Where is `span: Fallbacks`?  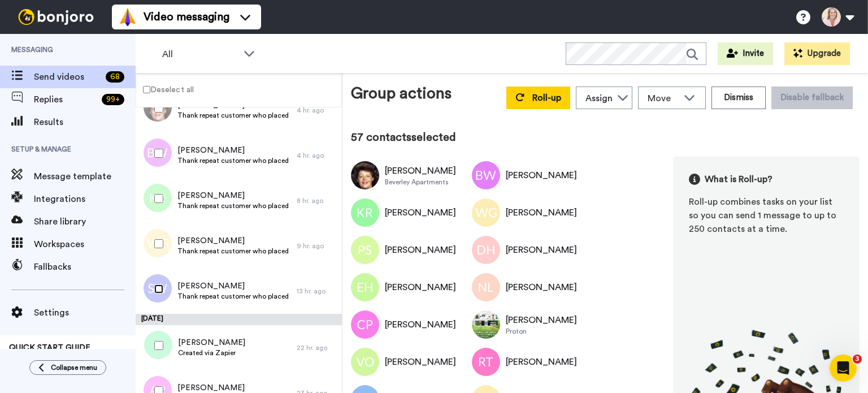 span: Fallbacks is located at coordinates (85, 267).